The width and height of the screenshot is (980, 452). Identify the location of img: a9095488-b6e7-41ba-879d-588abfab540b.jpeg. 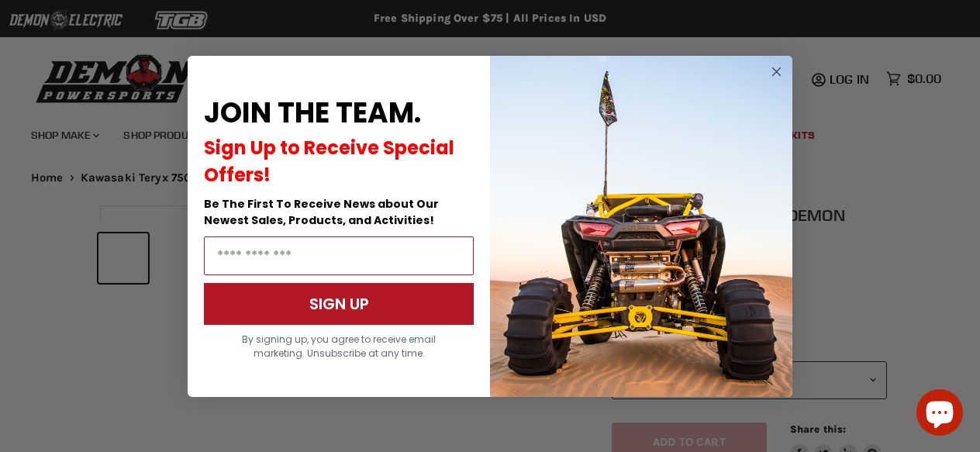
(641, 227).